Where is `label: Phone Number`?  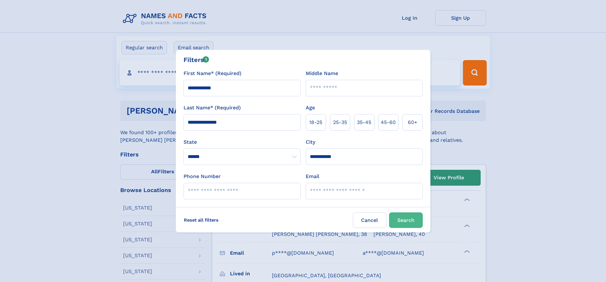
label: Phone Number is located at coordinates (202, 177).